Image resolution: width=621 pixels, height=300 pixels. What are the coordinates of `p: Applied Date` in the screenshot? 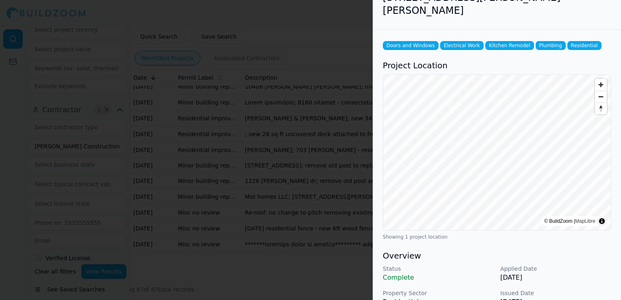 It's located at (555, 268).